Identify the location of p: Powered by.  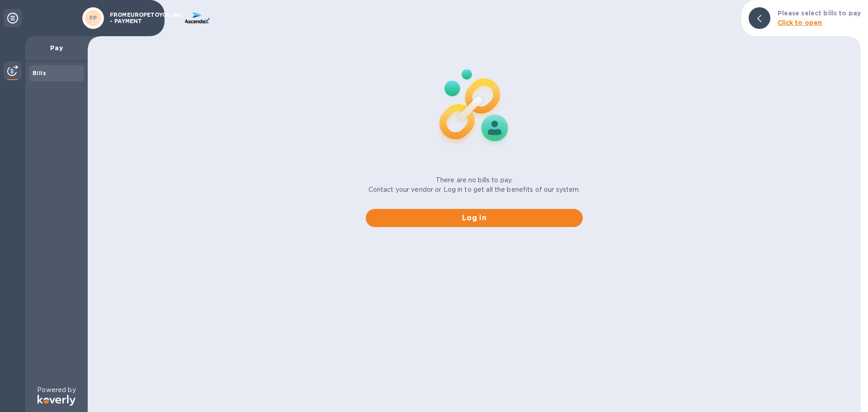
(56, 389).